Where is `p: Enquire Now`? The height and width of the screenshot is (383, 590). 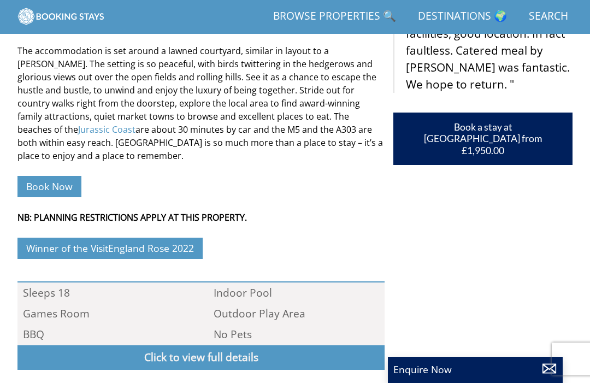 p: Enquire Now is located at coordinates (475, 369).